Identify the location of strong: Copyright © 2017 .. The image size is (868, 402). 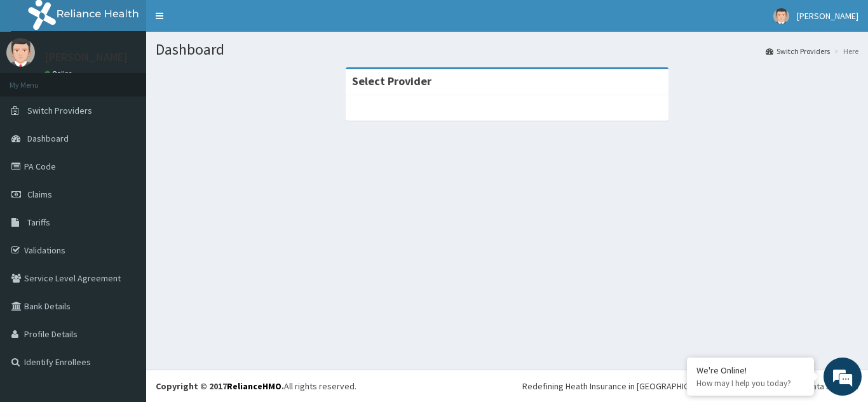
(220, 386).